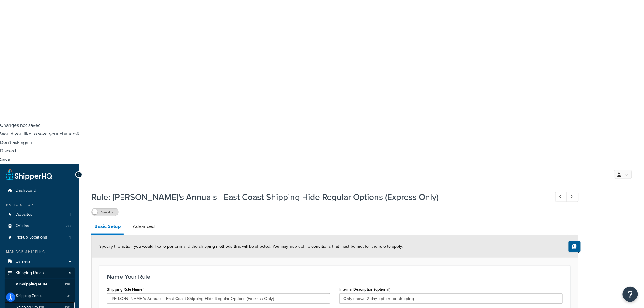  What do you see at coordinates (39, 226) in the screenshot?
I see `a: Origins38` at bounding box center [39, 226].